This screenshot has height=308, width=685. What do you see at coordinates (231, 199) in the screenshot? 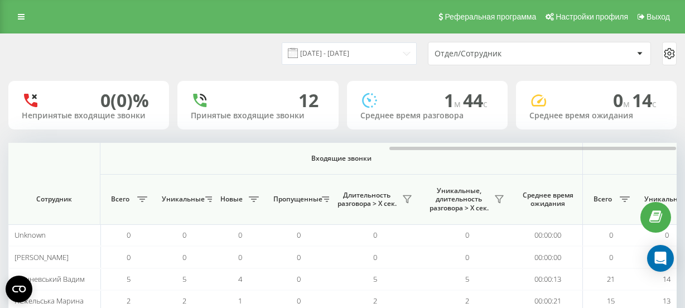
I see `span: Новые` at bounding box center [231, 199].